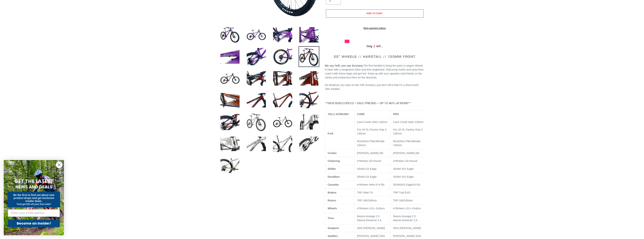 The height and width of the screenshot is (239, 644). I want to click on b: Tires, so click(330, 218).